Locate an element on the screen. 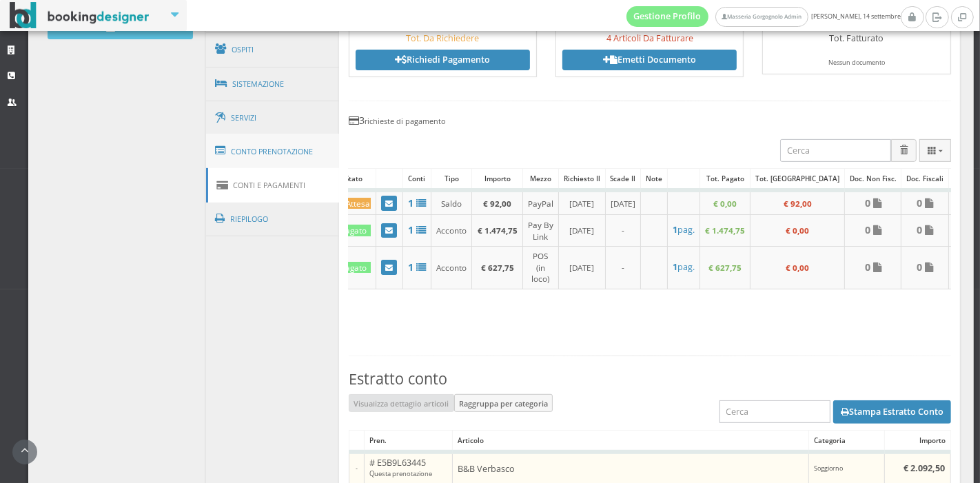 The width and height of the screenshot is (980, 483). h3: Estratto conto is located at coordinates (649, 380).